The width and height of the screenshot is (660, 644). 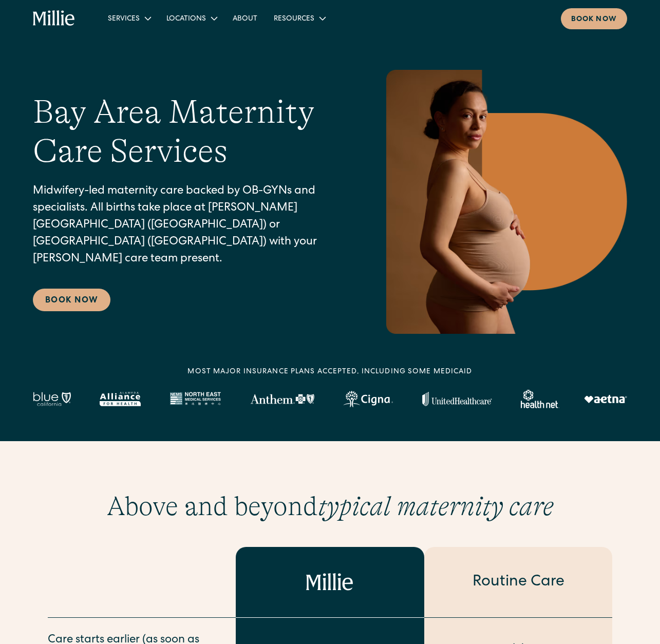 I want to click on img: Anthem Logo, so click(x=282, y=399).